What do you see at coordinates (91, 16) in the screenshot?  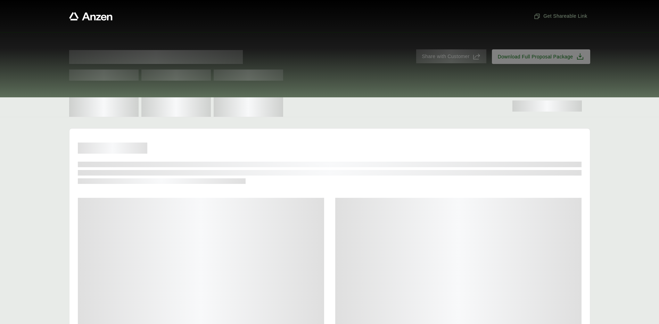 I see `a: Anzen website` at bounding box center [91, 16].